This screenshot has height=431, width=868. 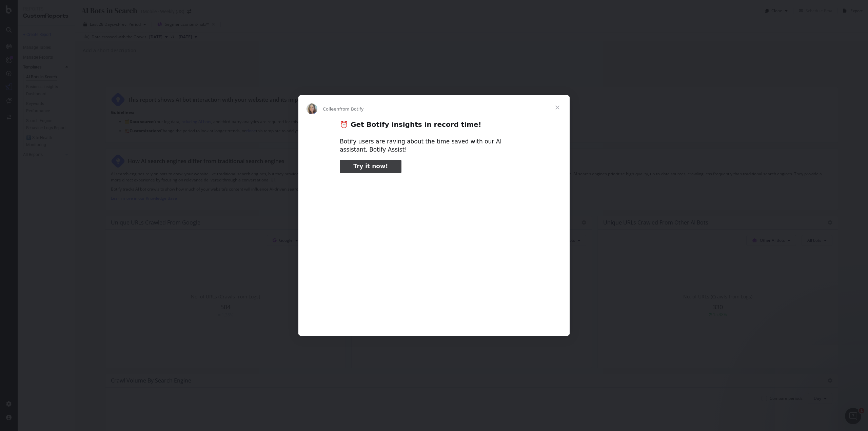 What do you see at coordinates (312, 109) in the screenshot?
I see `img: Profile image for Colleen` at bounding box center [312, 109].